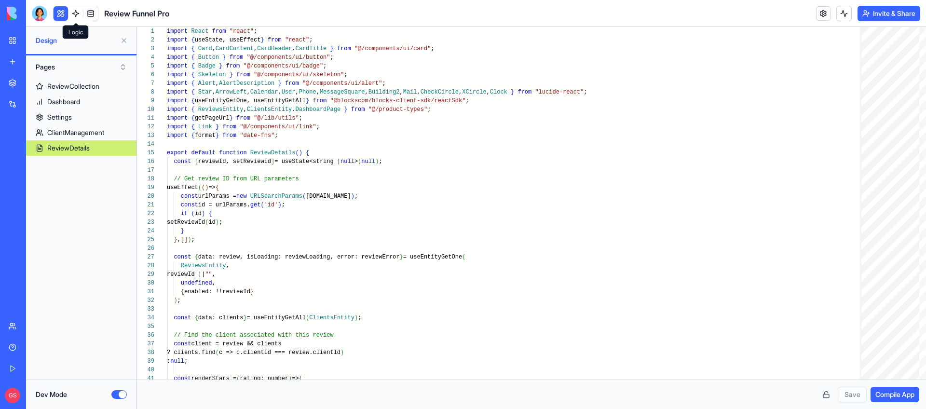  Describe the element at coordinates (253, 335) in the screenshot. I see `span: // Find the client associated with this review` at that location.